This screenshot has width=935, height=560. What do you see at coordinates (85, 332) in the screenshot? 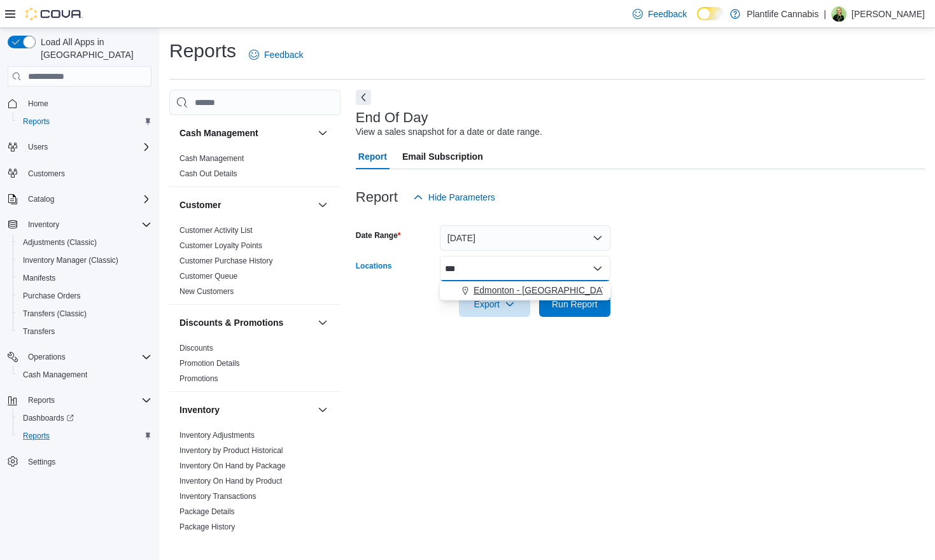
I see `span: Transfers` at bounding box center [85, 332].